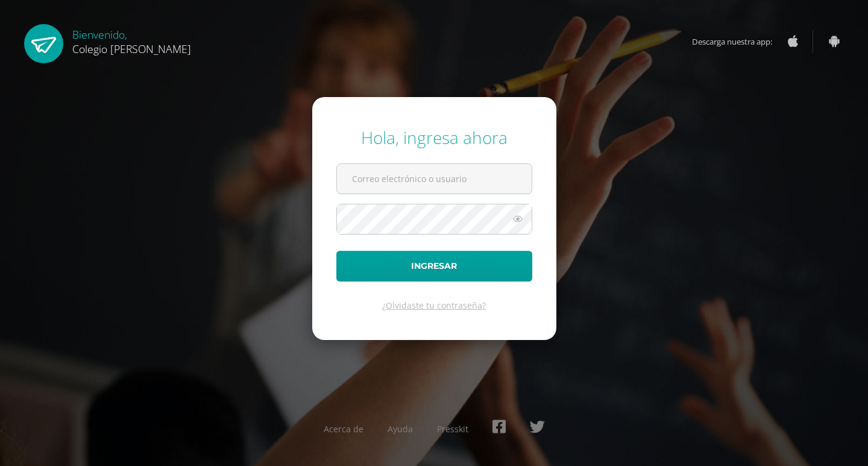 This screenshot has height=466, width=868. Describe the element at coordinates (434, 138) in the screenshot. I see `div: Hola, ingresa ahora` at that location.